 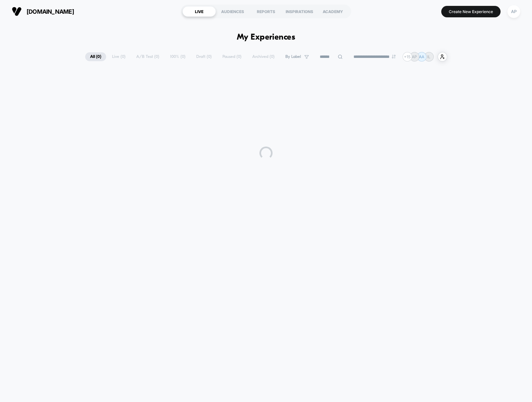 I want to click on span: All ( 0 ), so click(x=95, y=57).